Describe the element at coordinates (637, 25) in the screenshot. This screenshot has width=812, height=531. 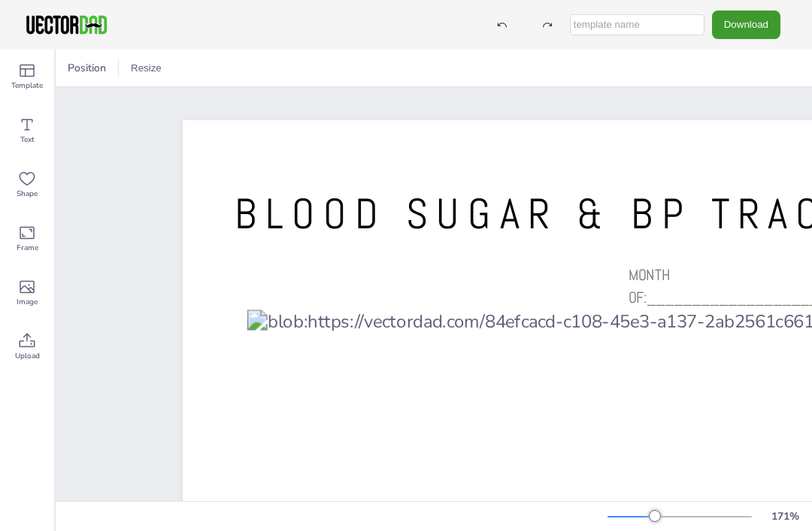
I see `input: template name` at that location.